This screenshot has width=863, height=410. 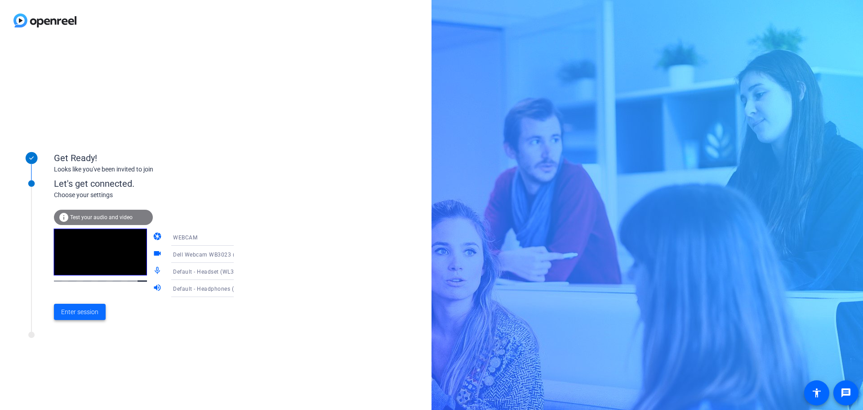 What do you see at coordinates (153, 183) in the screenshot?
I see `div: Let's get connected.` at bounding box center [153, 183].